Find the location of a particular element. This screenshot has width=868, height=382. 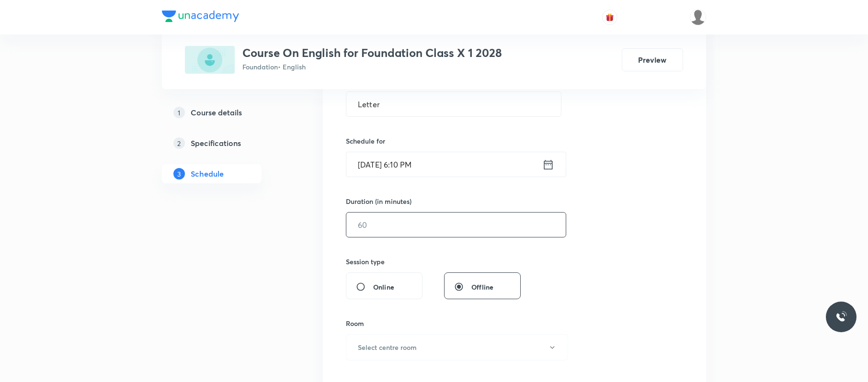

p: 3 is located at coordinates (179, 174).